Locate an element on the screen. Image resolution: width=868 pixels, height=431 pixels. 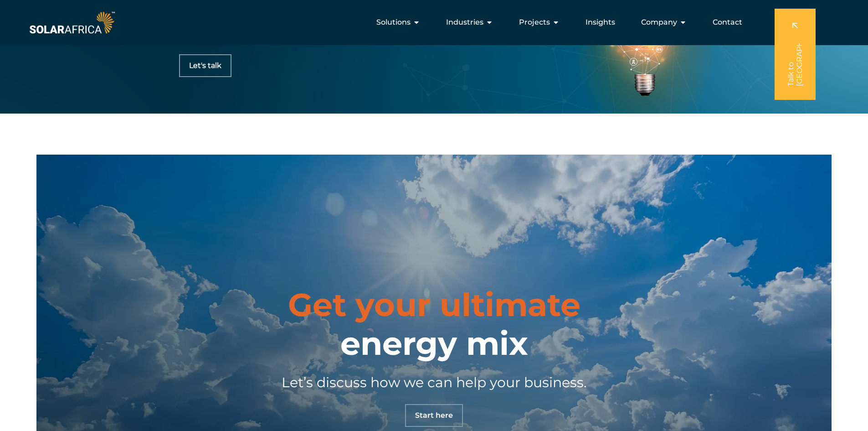
h4: Let’s discuss how we can help your business. is located at coordinates (434, 382).